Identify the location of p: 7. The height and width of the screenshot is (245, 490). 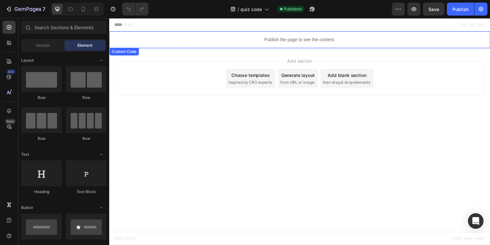
(44, 9).